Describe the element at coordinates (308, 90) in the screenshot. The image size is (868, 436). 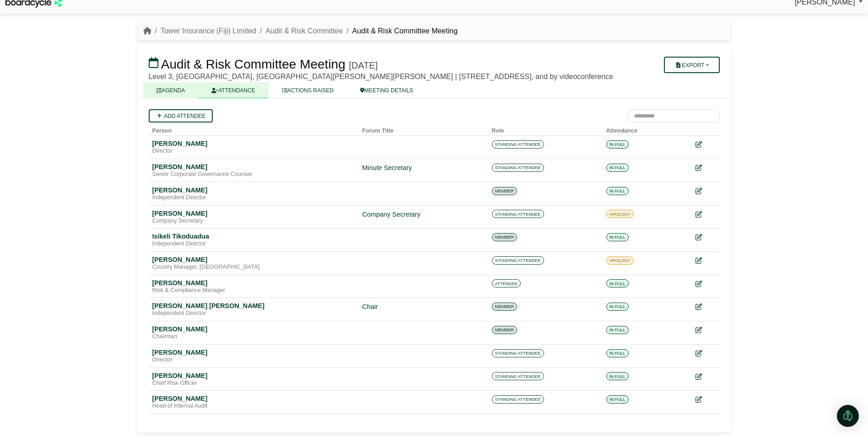
I see `a: ACTIONS RAISED` at that location.